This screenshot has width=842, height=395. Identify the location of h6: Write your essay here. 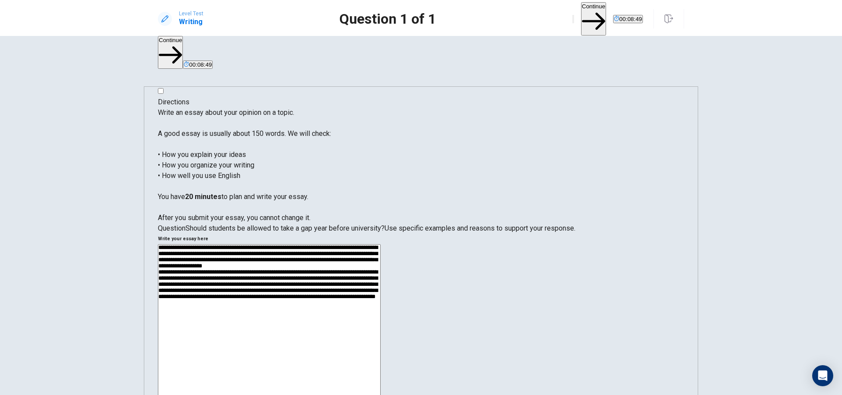
(421, 239).